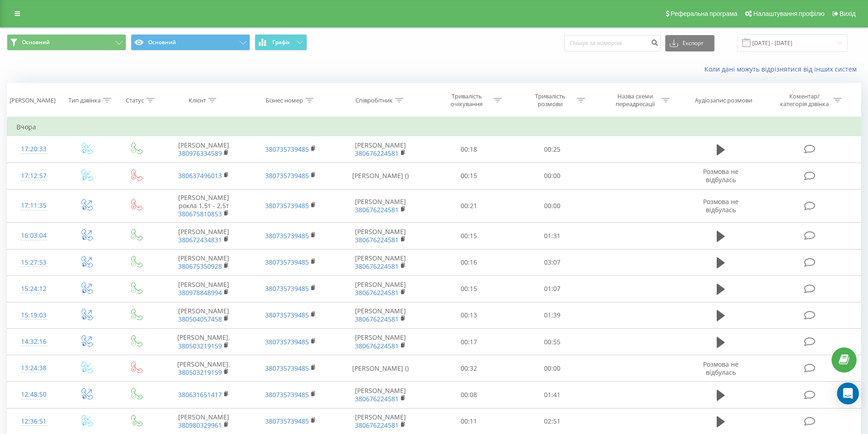 This screenshot has width=868, height=434. What do you see at coordinates (704, 13) in the screenshot?
I see `span: Реферальна програма` at bounding box center [704, 13].